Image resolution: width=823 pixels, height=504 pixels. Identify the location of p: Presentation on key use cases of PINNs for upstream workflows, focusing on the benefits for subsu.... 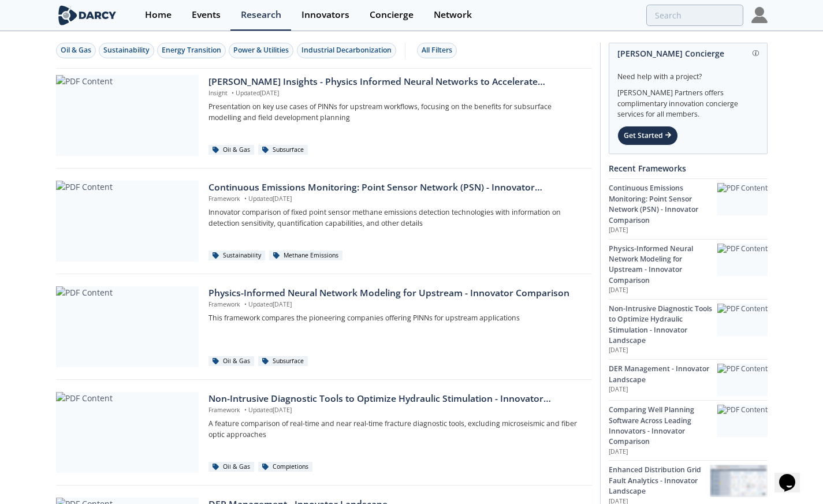
(395, 112).